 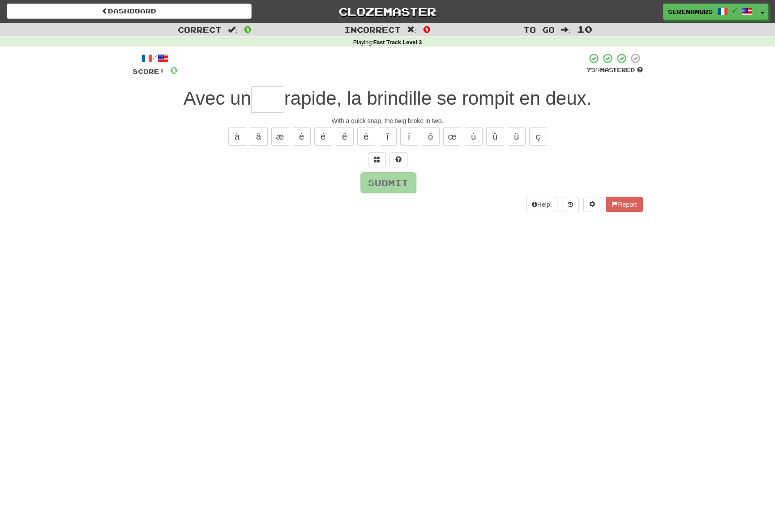 What do you see at coordinates (409, 136) in the screenshot?
I see `button: ï` at bounding box center [409, 136].